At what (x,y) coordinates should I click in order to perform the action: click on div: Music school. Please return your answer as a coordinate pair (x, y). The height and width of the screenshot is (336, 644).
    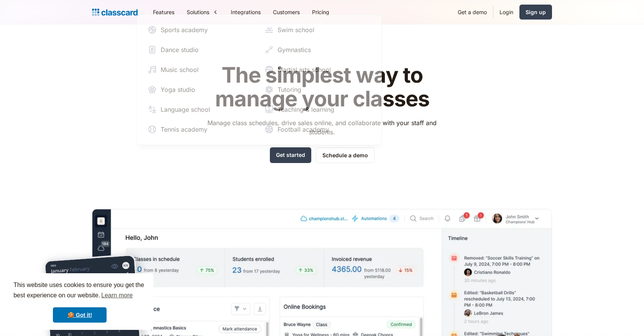
    Looking at the image, I should click on (179, 70).